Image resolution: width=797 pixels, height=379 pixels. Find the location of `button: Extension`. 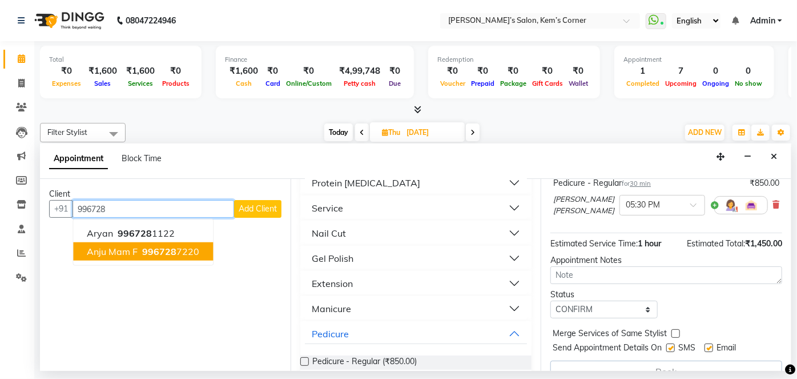

button: Extension is located at coordinates (416, 283).